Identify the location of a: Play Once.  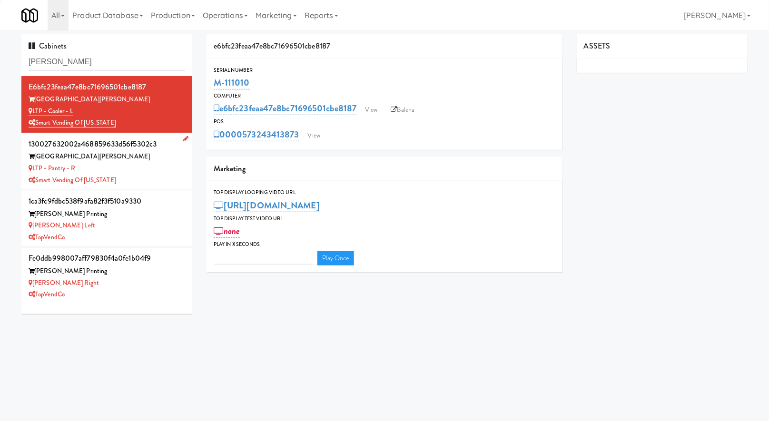
(335, 258).